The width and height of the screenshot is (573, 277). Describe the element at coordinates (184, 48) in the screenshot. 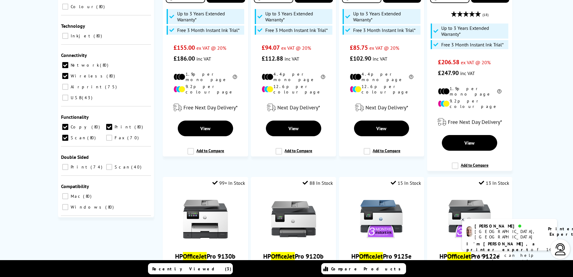

I see `span: £155.00` at that location.